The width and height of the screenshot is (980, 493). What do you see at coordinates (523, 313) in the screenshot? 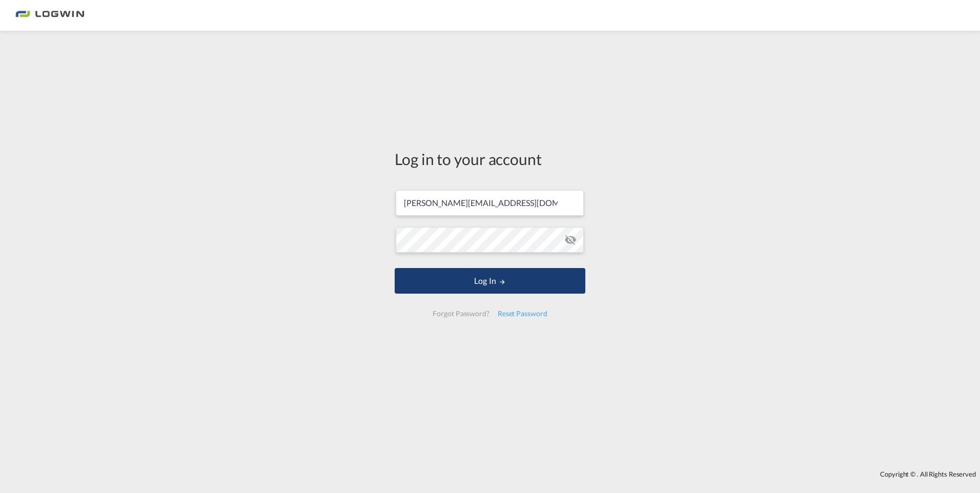
I see `div: Reset Password` at bounding box center [523, 313].